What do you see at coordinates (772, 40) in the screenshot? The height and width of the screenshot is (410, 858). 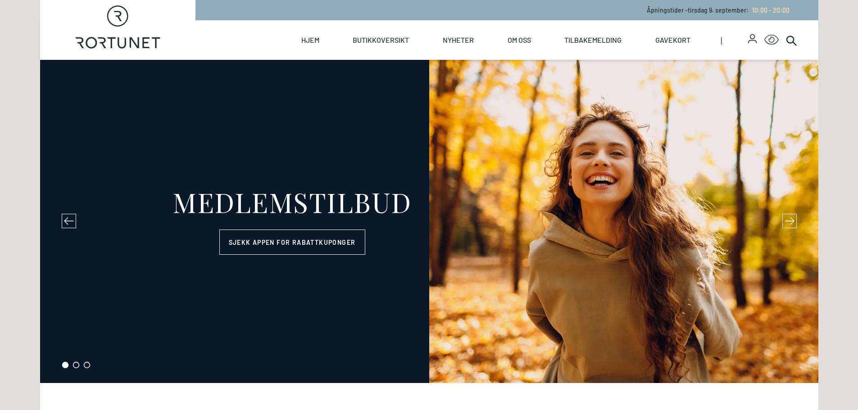 I see `button: Open Accessibility Menu` at bounding box center [772, 40].